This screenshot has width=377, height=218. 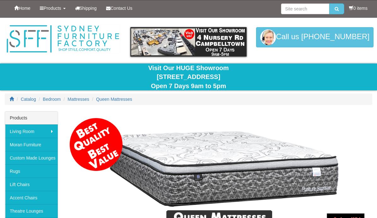 I want to click on a: Bedroom, so click(x=52, y=99).